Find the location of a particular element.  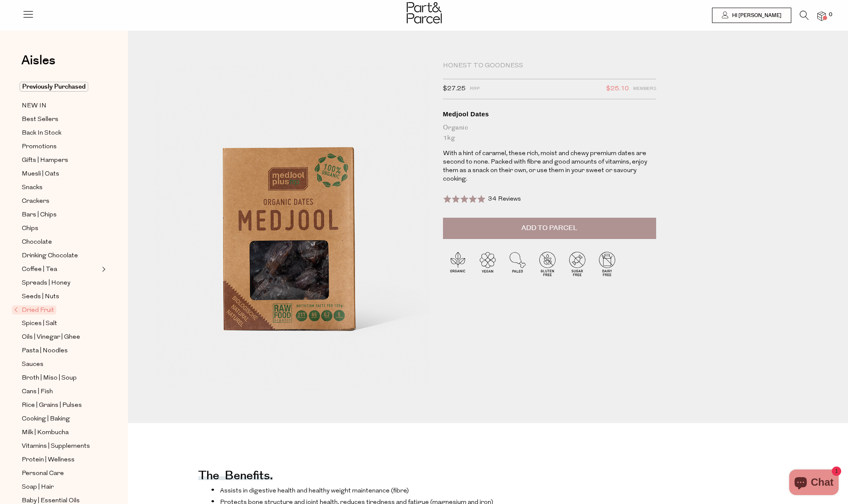

span: Rice | Grains | Pulses is located at coordinates (52, 406).